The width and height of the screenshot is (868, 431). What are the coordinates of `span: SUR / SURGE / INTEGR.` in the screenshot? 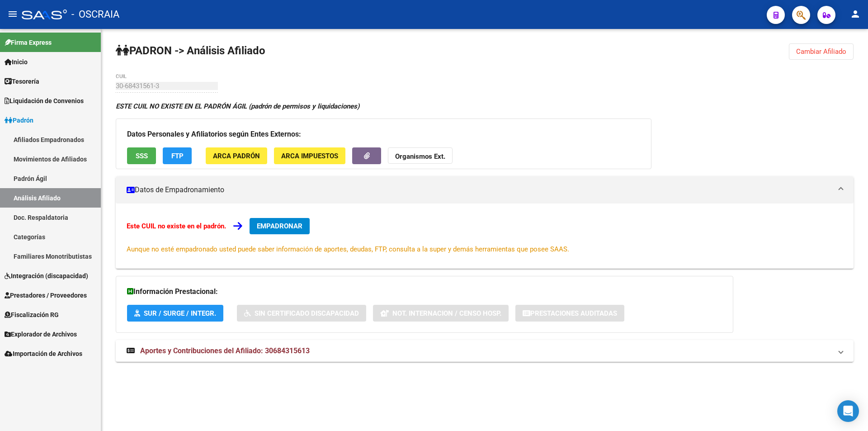 It's located at (180, 314).